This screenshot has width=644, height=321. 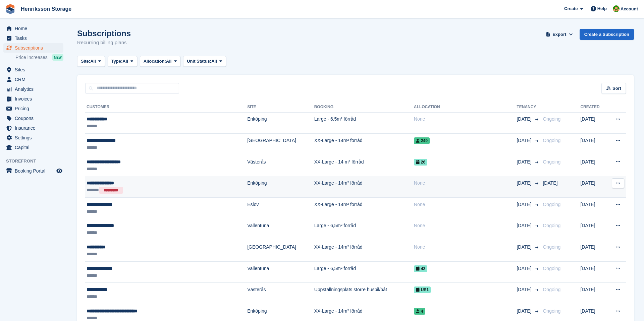 What do you see at coordinates (629, 9) in the screenshot?
I see `span: Account` at bounding box center [629, 9].